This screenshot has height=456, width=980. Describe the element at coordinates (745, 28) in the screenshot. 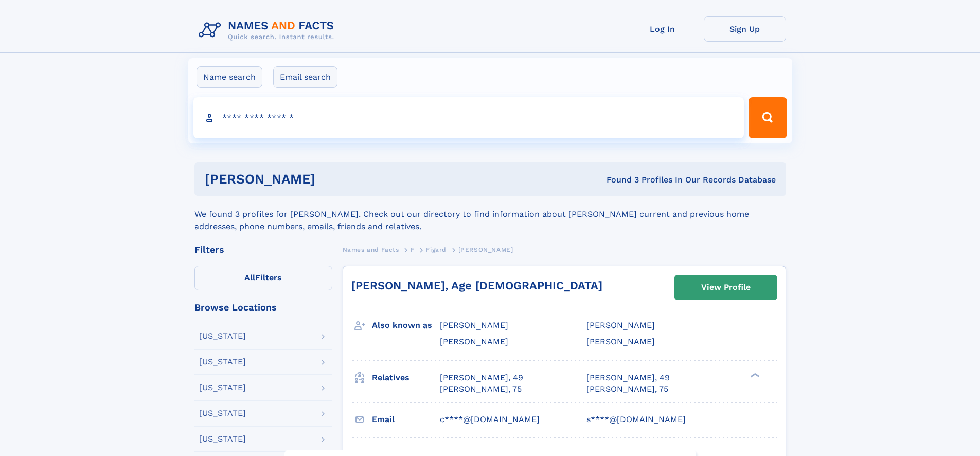

I see `a: Sign Up` at that location.